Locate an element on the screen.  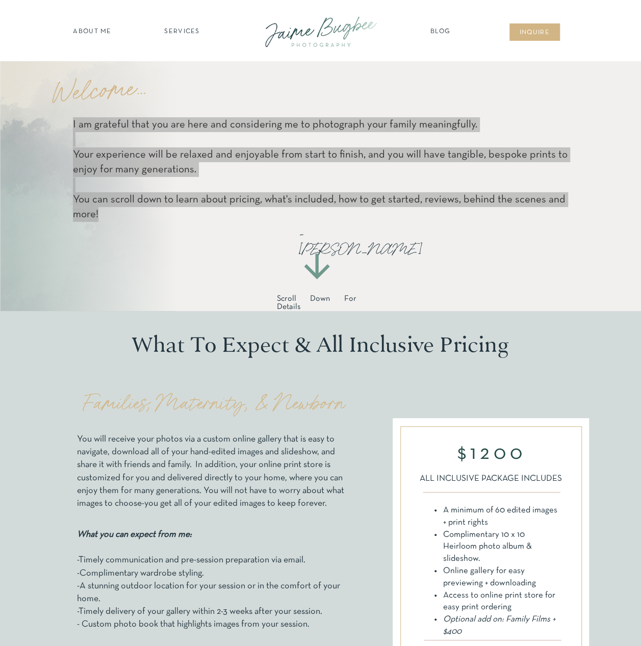
nav: inqUIre is located at coordinates (535, 33).